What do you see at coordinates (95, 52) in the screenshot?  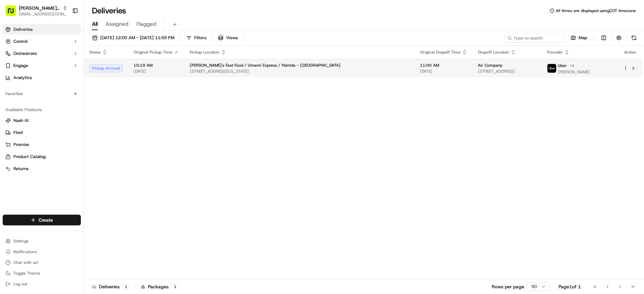 I see `span: Status` at bounding box center [95, 52].